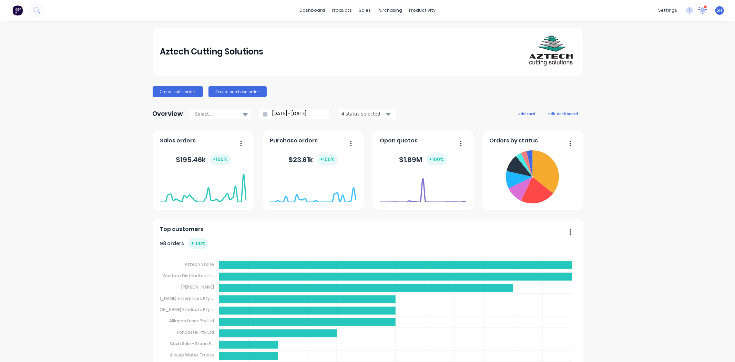  Describe the element at coordinates (192, 343) in the screenshot. I see `tspan: Cash Sale - Stone E...` at that location.